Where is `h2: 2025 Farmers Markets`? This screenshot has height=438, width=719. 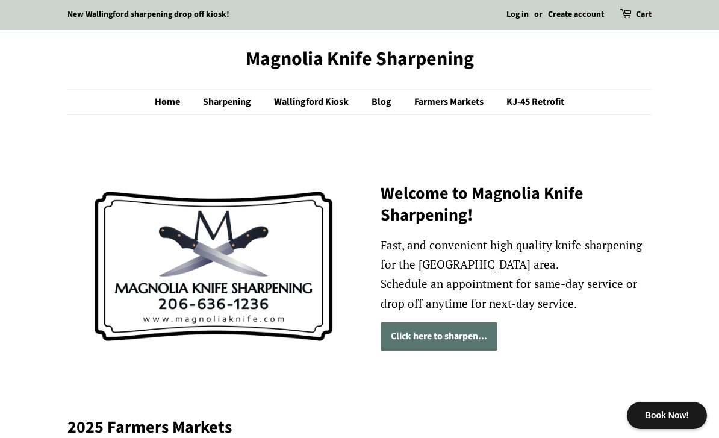
h2: 2025 Farmers Markets is located at coordinates (360, 427).